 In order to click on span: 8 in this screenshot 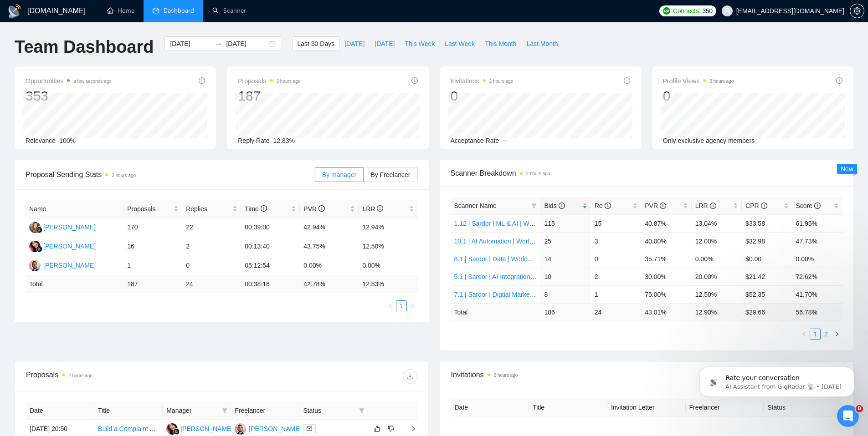, I will do `click(859, 409)`.